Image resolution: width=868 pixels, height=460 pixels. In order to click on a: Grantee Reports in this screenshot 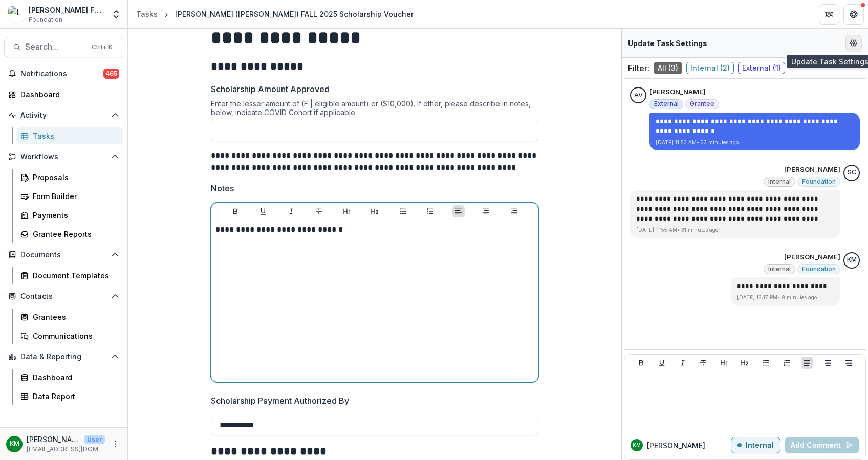, I will do `click(69, 234)`.